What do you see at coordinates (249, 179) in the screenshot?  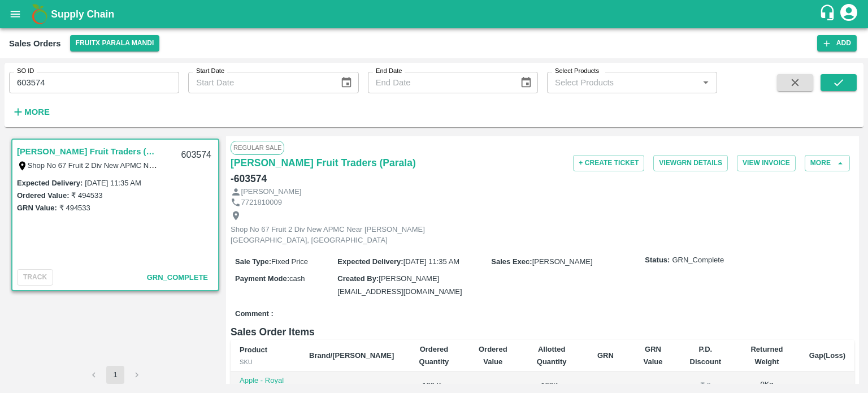 I see `h6: - 603574` at bounding box center [249, 179].